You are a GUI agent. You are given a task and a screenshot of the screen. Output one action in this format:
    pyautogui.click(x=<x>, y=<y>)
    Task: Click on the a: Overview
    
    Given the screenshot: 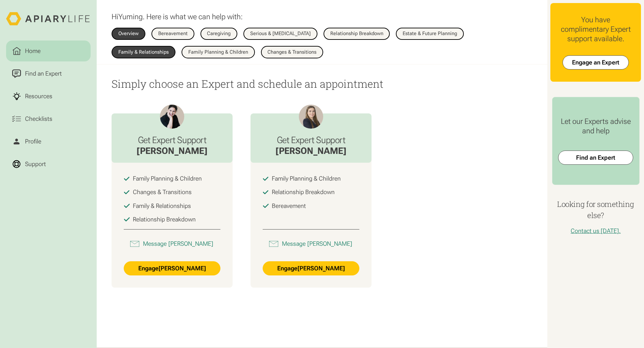 What is the action you would take?
    pyautogui.click(x=129, y=34)
    